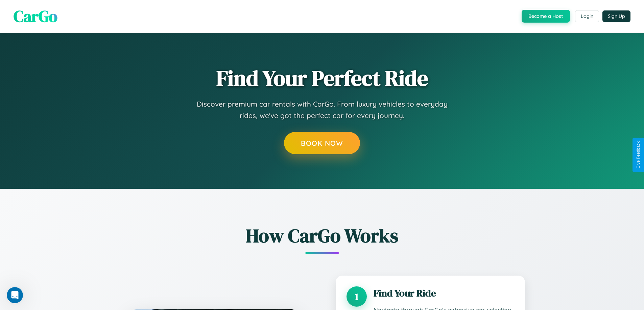 This screenshot has width=644, height=310. Describe the element at coordinates (322, 236) in the screenshot. I see `h2: How CarGo Works` at that location.